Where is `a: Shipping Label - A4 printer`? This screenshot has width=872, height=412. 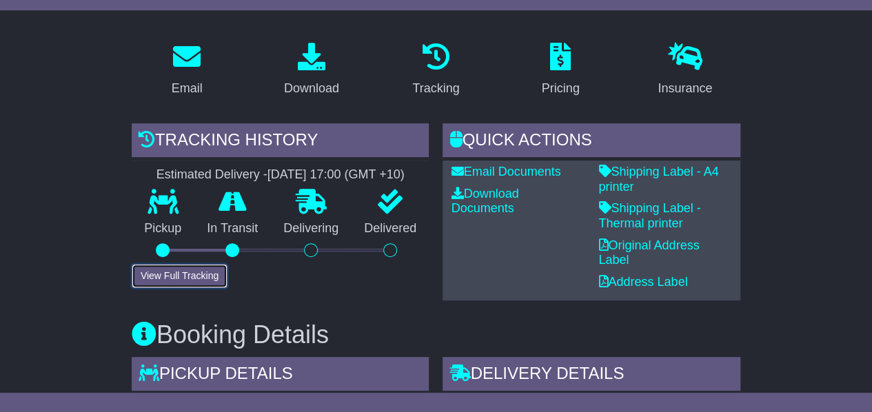 a: Shipping Label - A4 printer is located at coordinates (658, 179).